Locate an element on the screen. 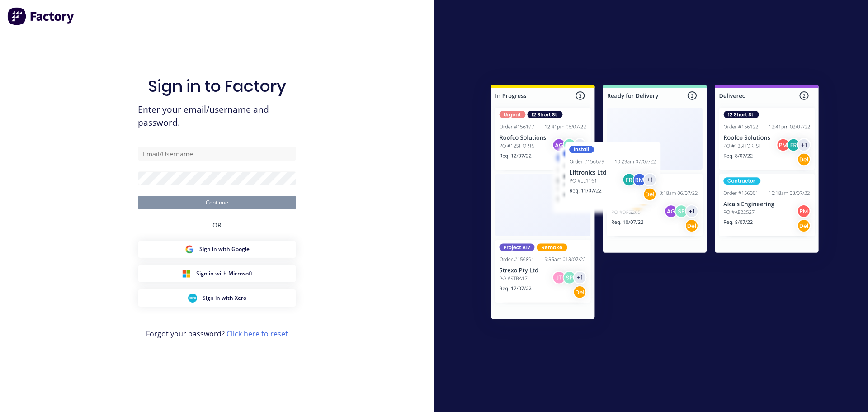 This screenshot has height=412, width=868. img: Xero Sign in is located at coordinates (193, 298).